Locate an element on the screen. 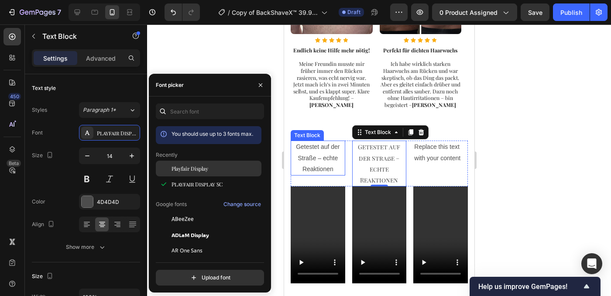  p: Meine Freundin musste mir früher immer den Rücken rasieren, was echt nervig war. Jetzt mach ich’s... is located at coordinates (48, 60).